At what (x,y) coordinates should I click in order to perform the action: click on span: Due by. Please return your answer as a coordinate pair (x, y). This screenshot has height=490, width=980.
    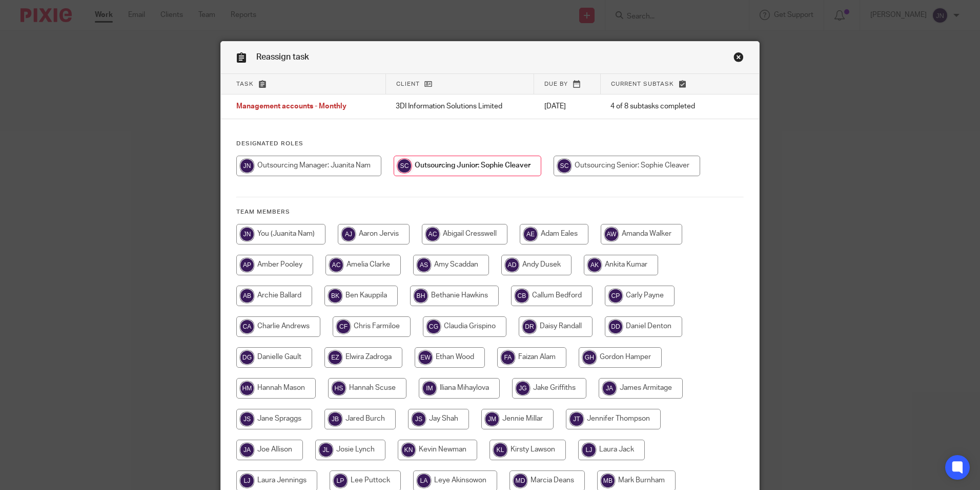
    Looking at the image, I should click on (556, 83).